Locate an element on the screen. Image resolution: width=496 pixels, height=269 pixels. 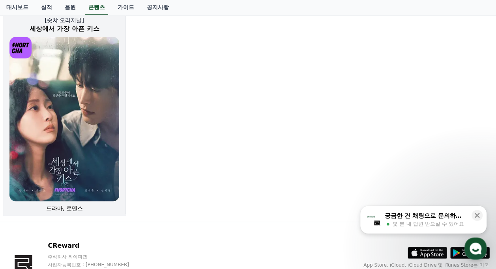
p: [숏챠 오리지널] is located at coordinates (64, 20).